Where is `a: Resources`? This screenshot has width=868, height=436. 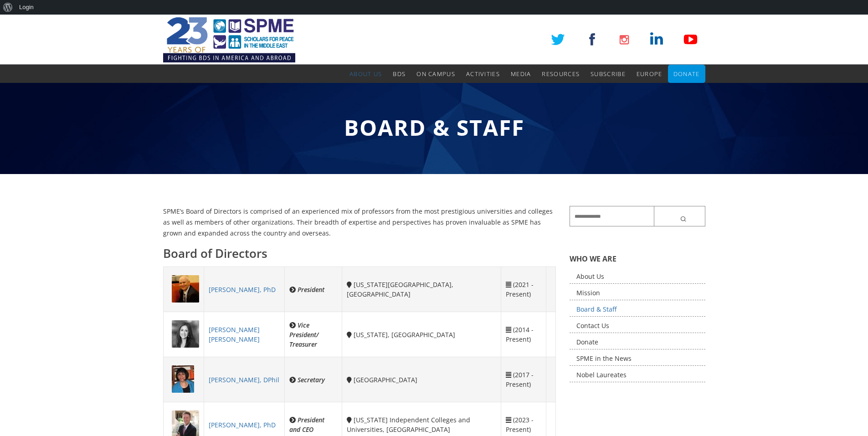 a: Resources is located at coordinates (560, 74).